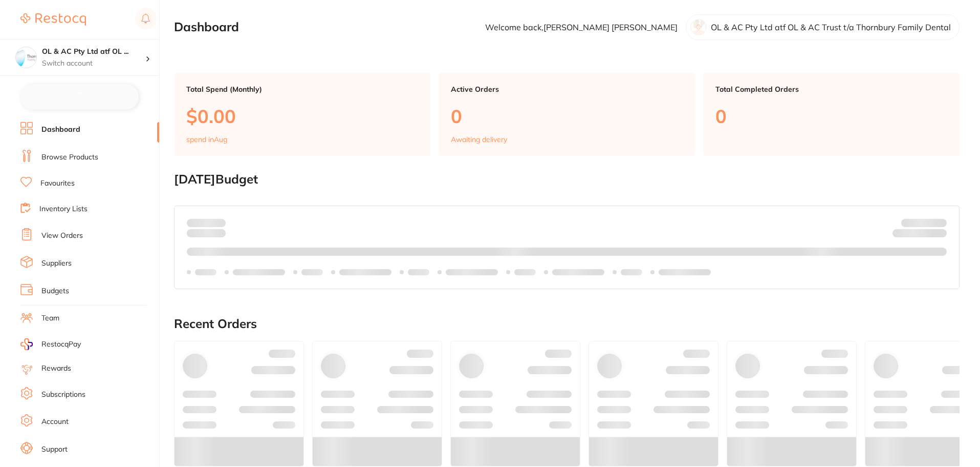 This screenshot has width=980, height=467. Describe the element at coordinates (54, 449) in the screenshot. I see `a: Support` at that location.